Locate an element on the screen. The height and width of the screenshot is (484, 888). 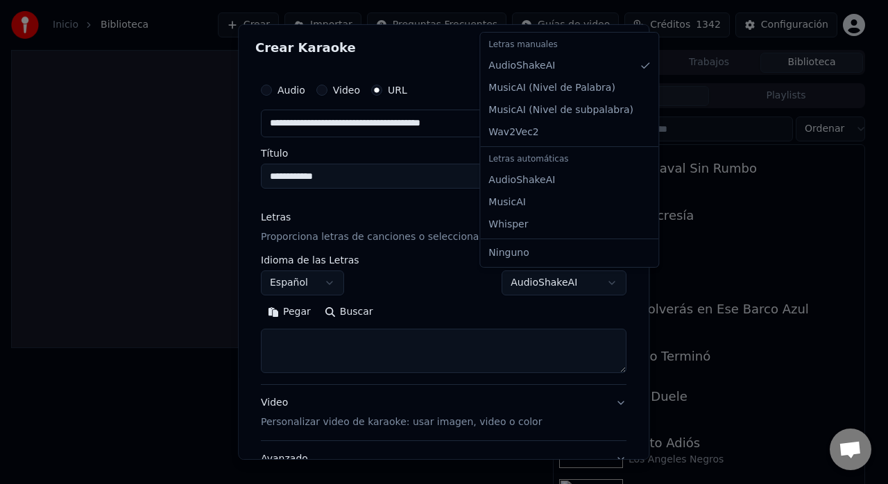
span: Ninguno is located at coordinates (509, 253).